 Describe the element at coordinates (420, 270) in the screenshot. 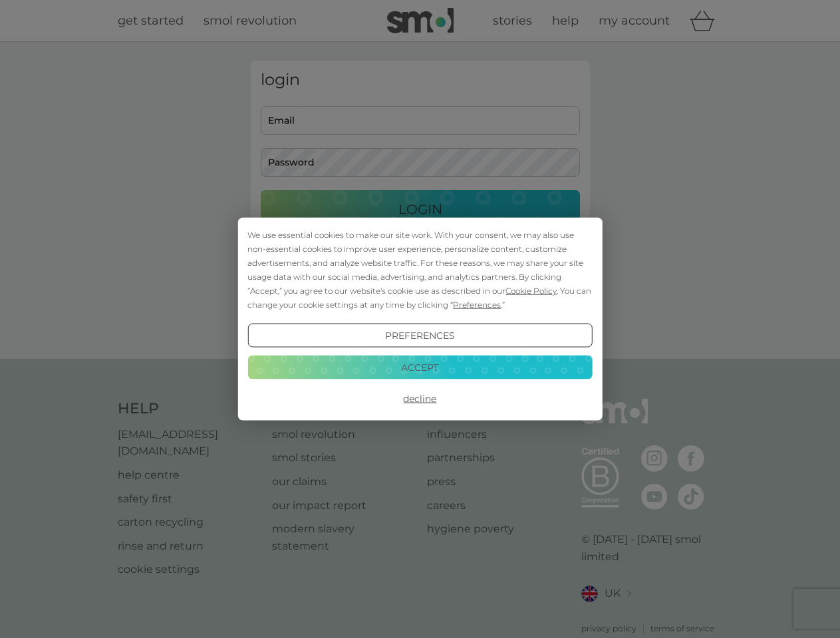

I see `div: We use essential cookies to make our site work. With your consent, we may also use non-essential ...` at that location.